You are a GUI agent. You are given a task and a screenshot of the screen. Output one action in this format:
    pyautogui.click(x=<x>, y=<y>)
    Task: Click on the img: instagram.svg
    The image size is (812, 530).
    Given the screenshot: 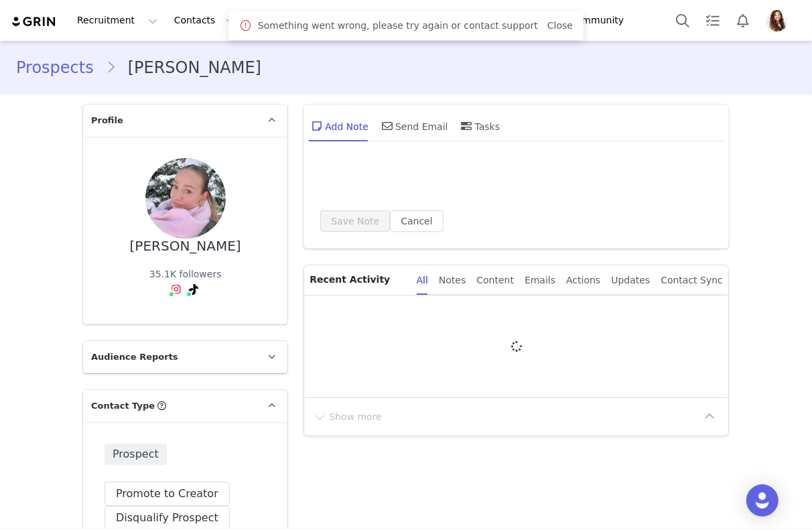 What is the action you would take?
    pyautogui.click(x=176, y=290)
    